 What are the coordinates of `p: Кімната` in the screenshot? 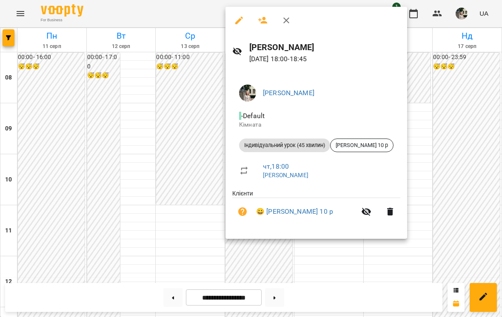 It's located at (316, 125).